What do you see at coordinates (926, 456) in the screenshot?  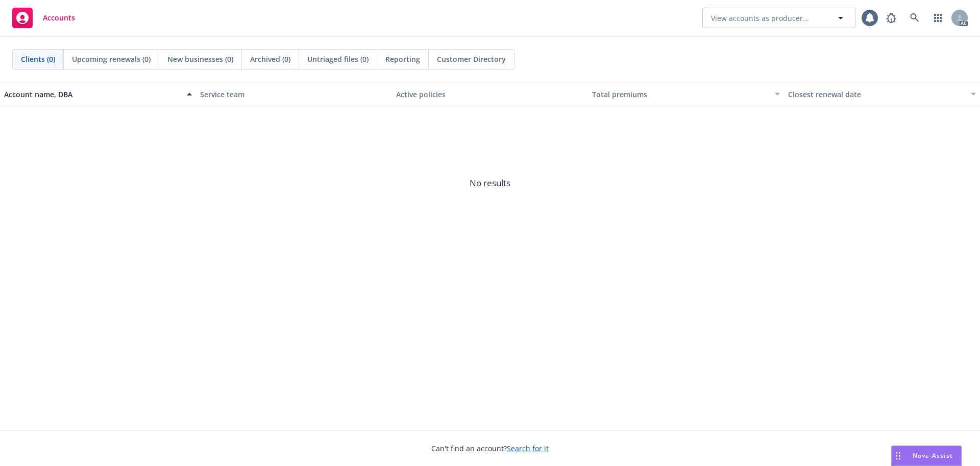 I see `button: Nova Assist` at bounding box center [926, 456].